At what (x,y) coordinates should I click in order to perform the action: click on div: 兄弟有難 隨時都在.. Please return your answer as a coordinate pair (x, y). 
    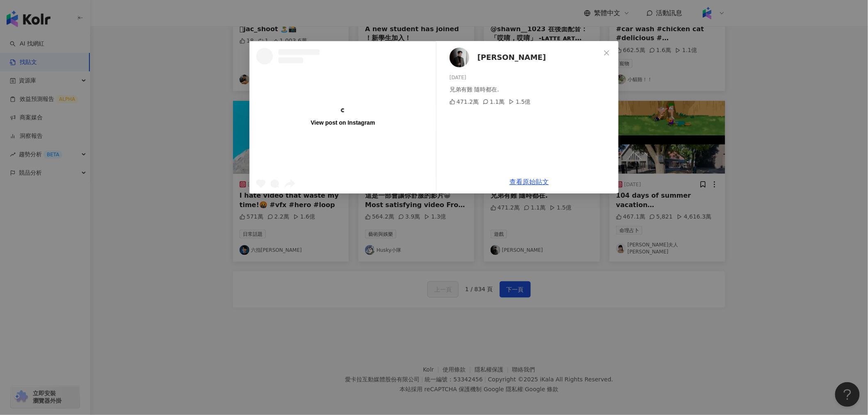
    Looking at the image, I should click on (531, 89).